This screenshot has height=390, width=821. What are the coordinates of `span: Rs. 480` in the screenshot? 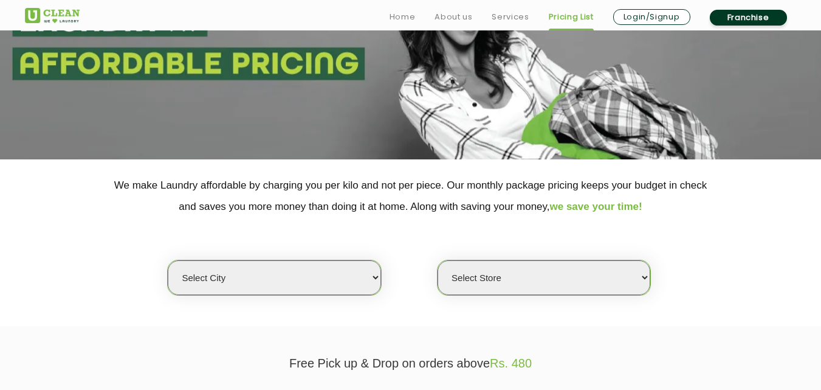 It's located at (511, 363).